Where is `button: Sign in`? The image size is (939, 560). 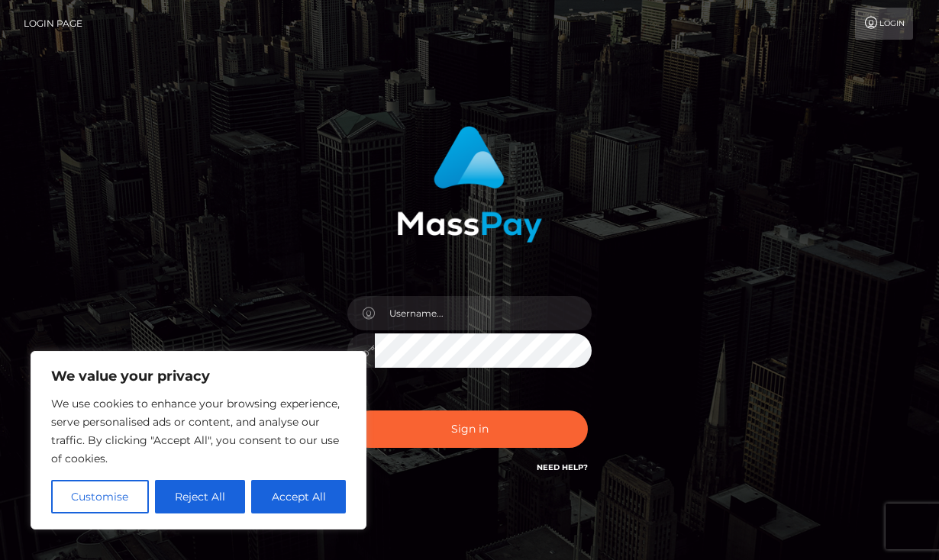 button: Sign in is located at coordinates (470, 429).